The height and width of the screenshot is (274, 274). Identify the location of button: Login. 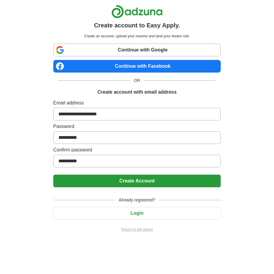
(137, 213).